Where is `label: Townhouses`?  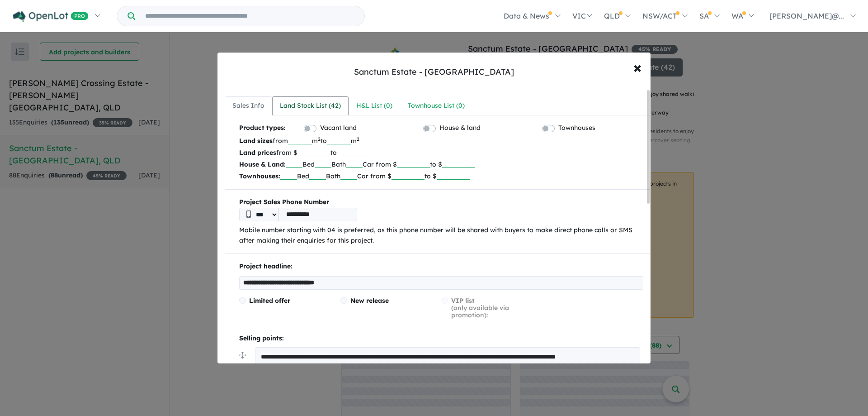
label: Townhouses is located at coordinates (577, 128).